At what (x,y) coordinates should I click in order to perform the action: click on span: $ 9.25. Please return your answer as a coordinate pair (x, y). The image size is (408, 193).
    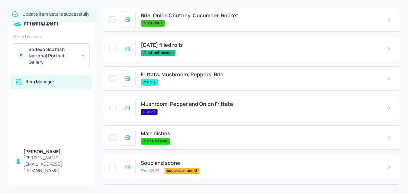
    Looking at the image, I should click on (154, 171).